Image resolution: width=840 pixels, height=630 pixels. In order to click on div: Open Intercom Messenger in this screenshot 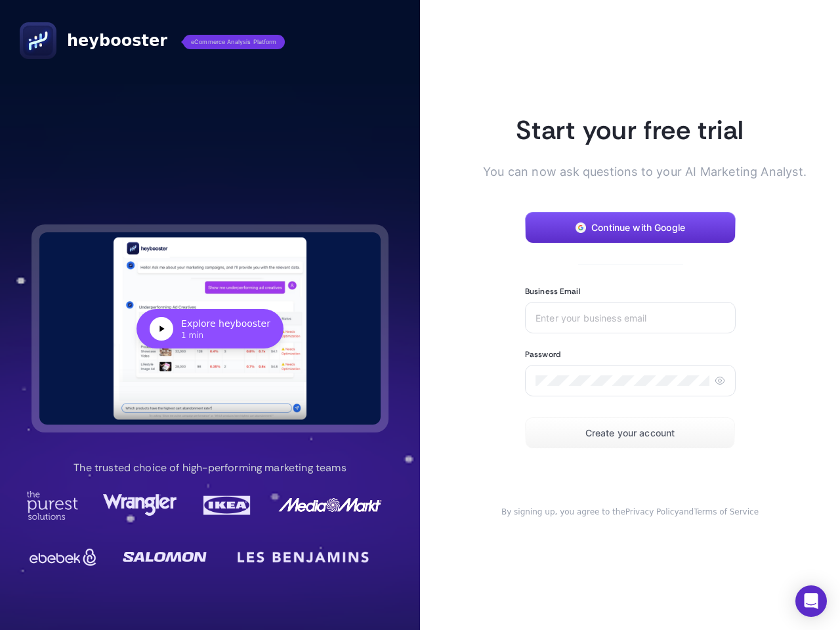, I will do `click(811, 601)`.